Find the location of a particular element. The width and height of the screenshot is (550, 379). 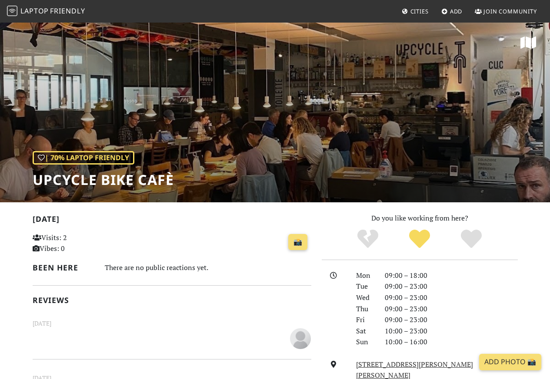

h1: Upcycle Bike Cafè is located at coordinates (103, 180).